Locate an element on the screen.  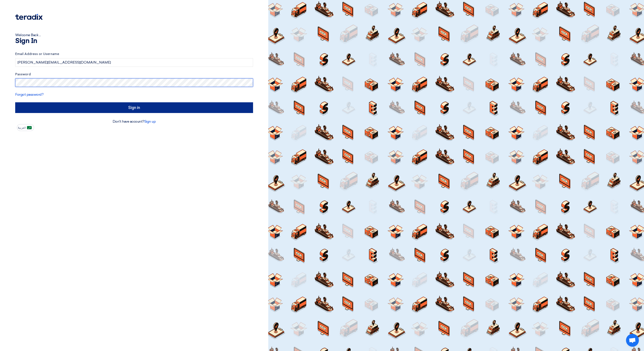
label: Password is located at coordinates (134, 74).